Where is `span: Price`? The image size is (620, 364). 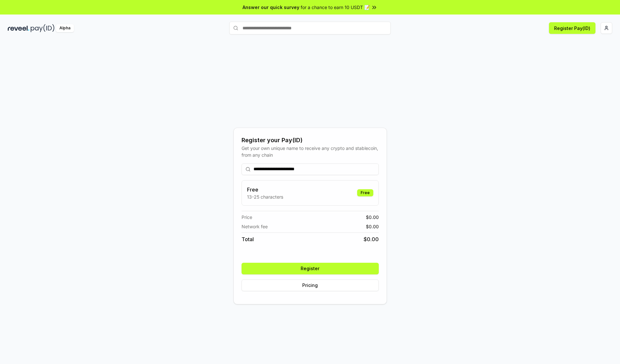 span: Price is located at coordinates (247, 217).